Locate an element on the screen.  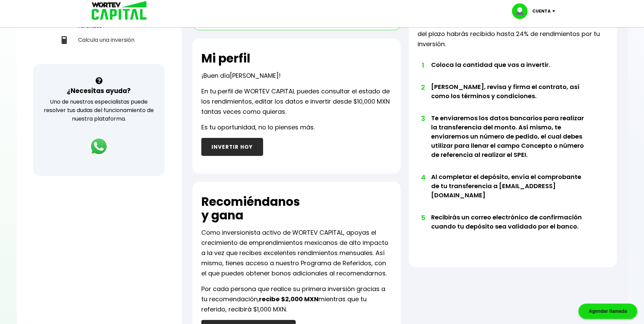
p: Es tu oportunidad, no lo pienses más. is located at coordinates (258, 127).